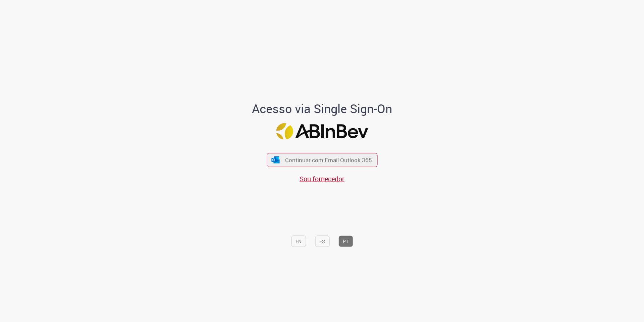 Image resolution: width=644 pixels, height=322 pixels. What do you see at coordinates (276, 160) in the screenshot?
I see `img: ícone Azure/Microsoft 360` at bounding box center [276, 160].